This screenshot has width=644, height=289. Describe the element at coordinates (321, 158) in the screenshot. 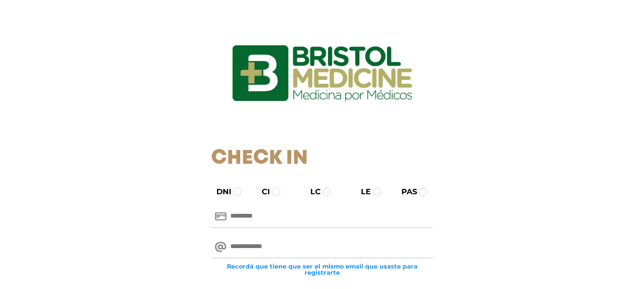

I see `h1: Check In` at that location.